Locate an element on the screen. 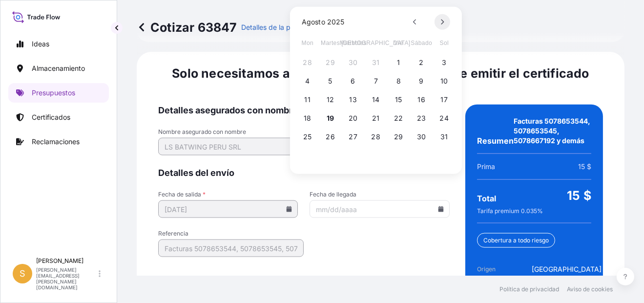  span: Facturas 5078653544, 5078653545, 5078667192 y demás is located at coordinates (552, 131).